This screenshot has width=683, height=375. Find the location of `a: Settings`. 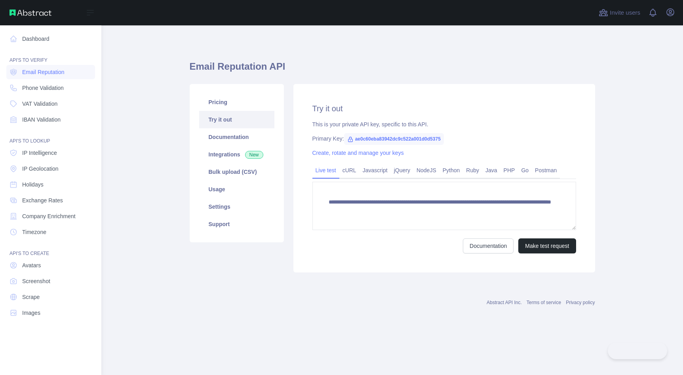

a: Settings is located at coordinates (237, 207).